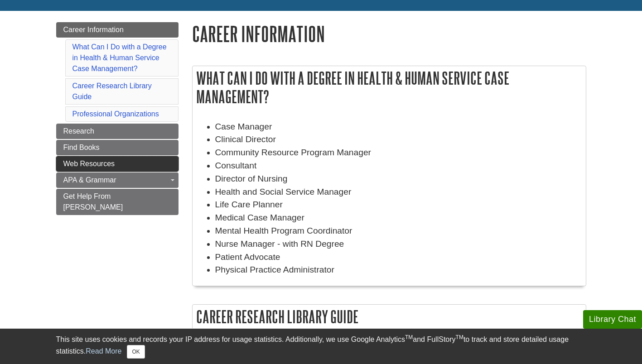 This screenshot has width=642, height=364. Describe the element at coordinates (117, 131) in the screenshot. I see `a: Research` at that location.